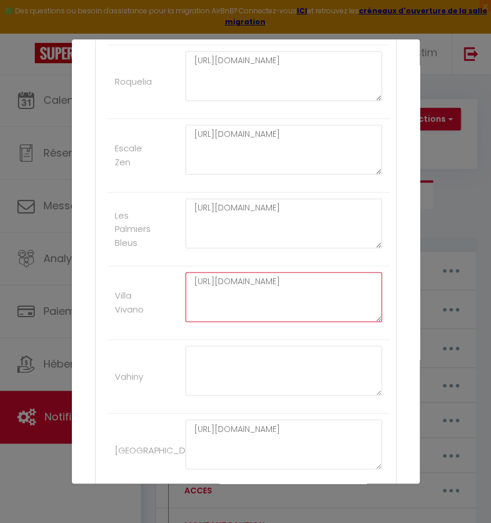  Describe the element at coordinates (27, 22) in the screenshot. I see `button: Ouvrir le widget de chat LiveChat` at that location.